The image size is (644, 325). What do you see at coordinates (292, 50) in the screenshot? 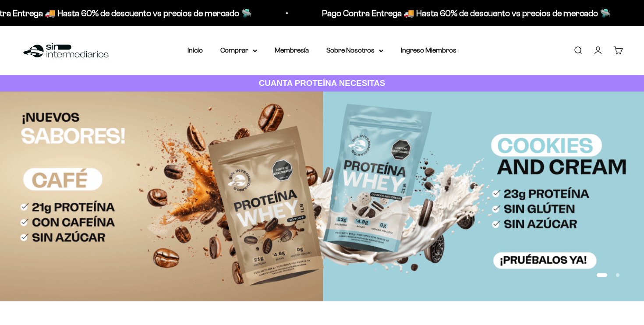
I see `a: Membresía` at bounding box center [292, 50].